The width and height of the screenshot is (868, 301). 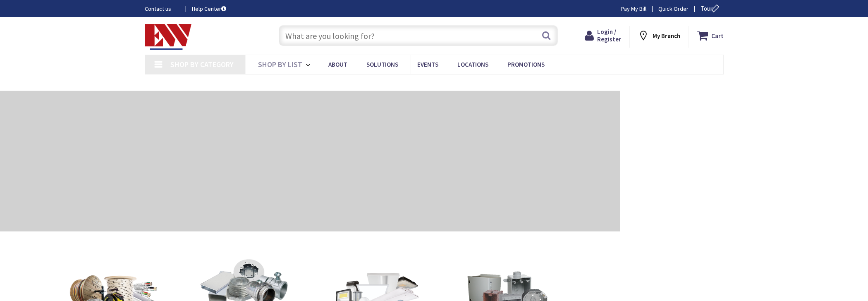 What do you see at coordinates (418, 36) in the screenshot?
I see `input: What are you looking for?` at bounding box center [418, 36].